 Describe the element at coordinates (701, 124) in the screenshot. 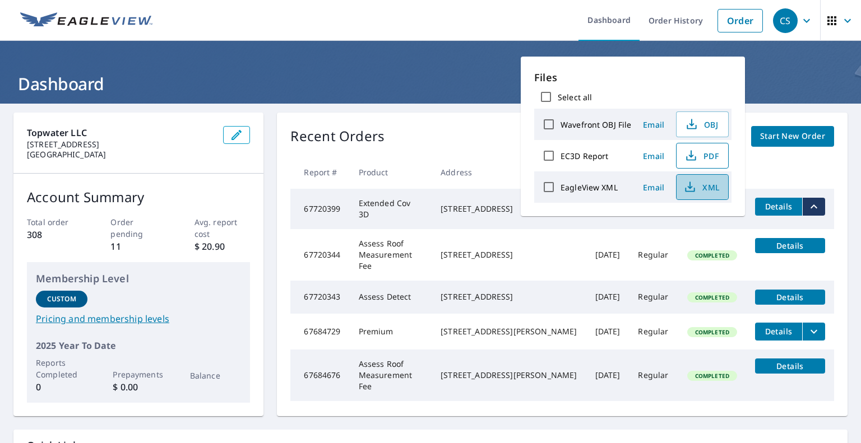

I see `span: OBJ` at that location.